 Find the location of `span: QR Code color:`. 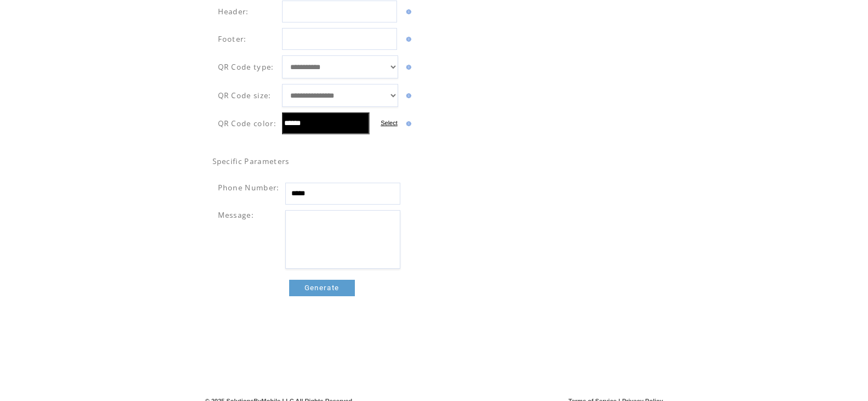

span: QR Code color: is located at coordinates (247, 123).